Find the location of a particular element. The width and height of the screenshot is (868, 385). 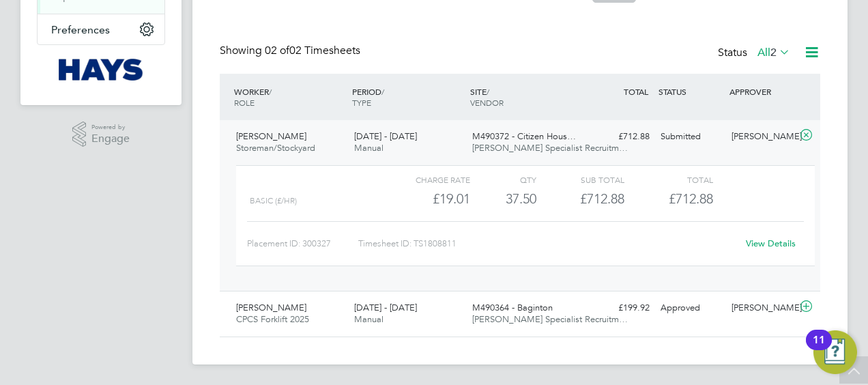

div: Charge rate is located at coordinates (426, 180).